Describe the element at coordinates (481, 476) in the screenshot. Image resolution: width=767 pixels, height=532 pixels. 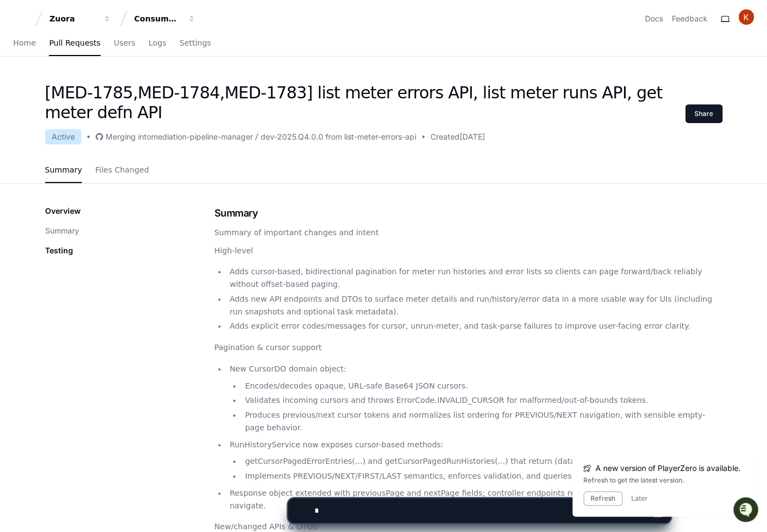
I see `li: Implements PREVIOUS/NEXT/FIRST/LAST semantics, enforces validation, and queries ClickHouse approp...` at that location.